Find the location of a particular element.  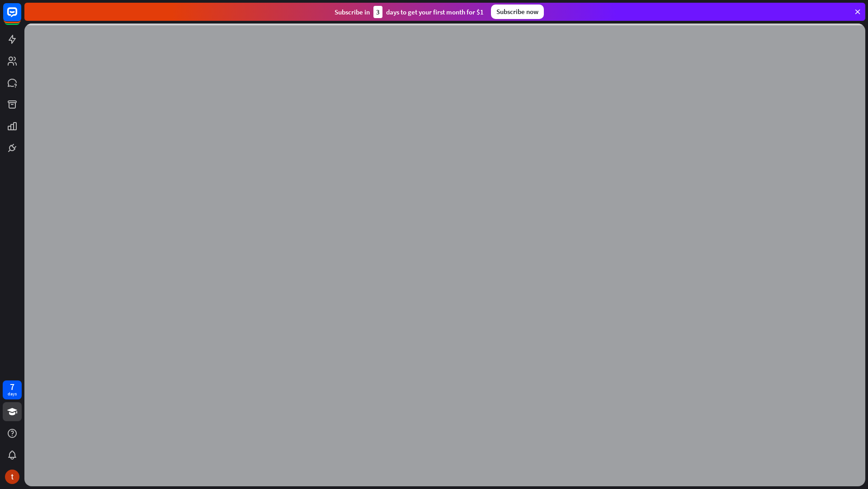

div: 3 is located at coordinates (378, 12).